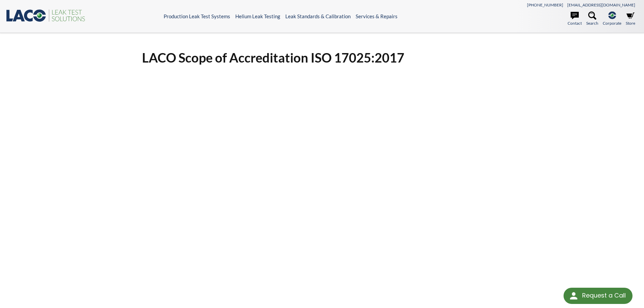 The image size is (644, 308). I want to click on img: round button, so click(574, 296).